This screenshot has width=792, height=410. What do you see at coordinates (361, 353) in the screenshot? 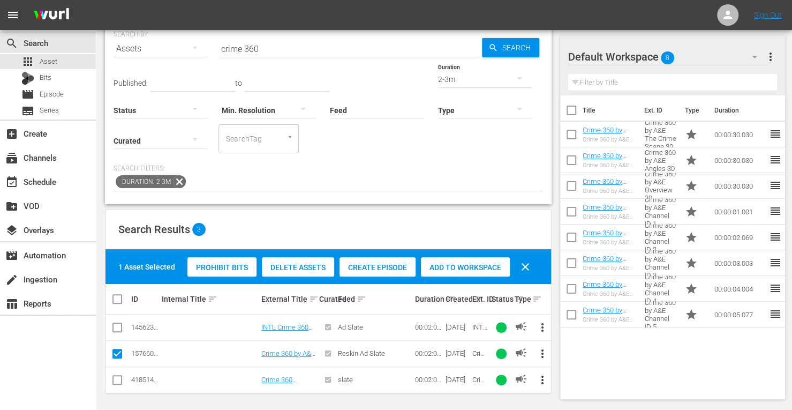
I see `span: Reskin Ad Slate` at bounding box center [361, 353].